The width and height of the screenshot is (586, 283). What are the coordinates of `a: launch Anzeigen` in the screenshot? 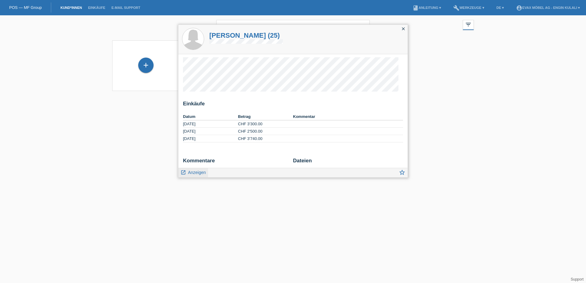 It's located at (193, 172).